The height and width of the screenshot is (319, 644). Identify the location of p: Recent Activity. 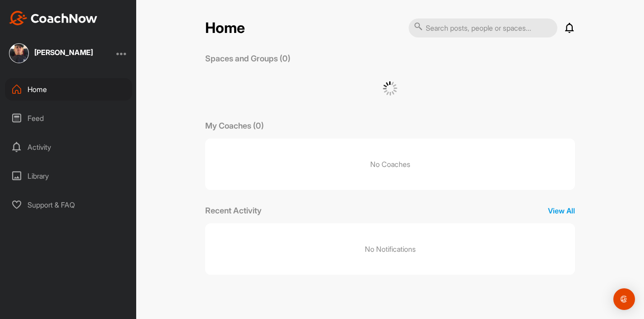
(233, 210).